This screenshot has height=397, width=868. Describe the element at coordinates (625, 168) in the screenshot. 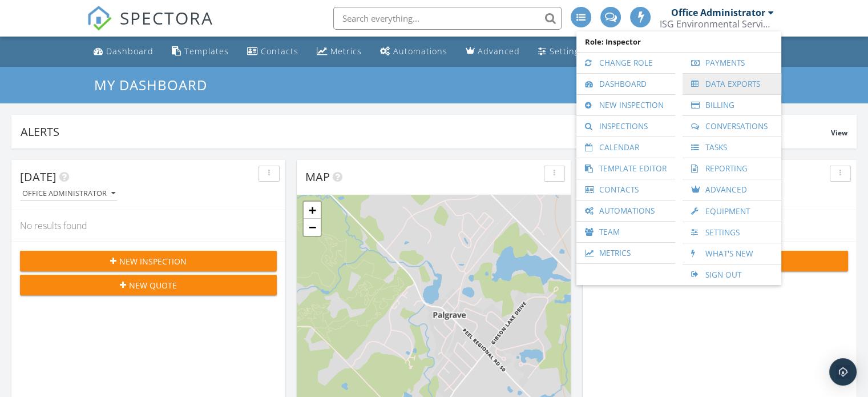

I see `a: Template Editor` at that location.